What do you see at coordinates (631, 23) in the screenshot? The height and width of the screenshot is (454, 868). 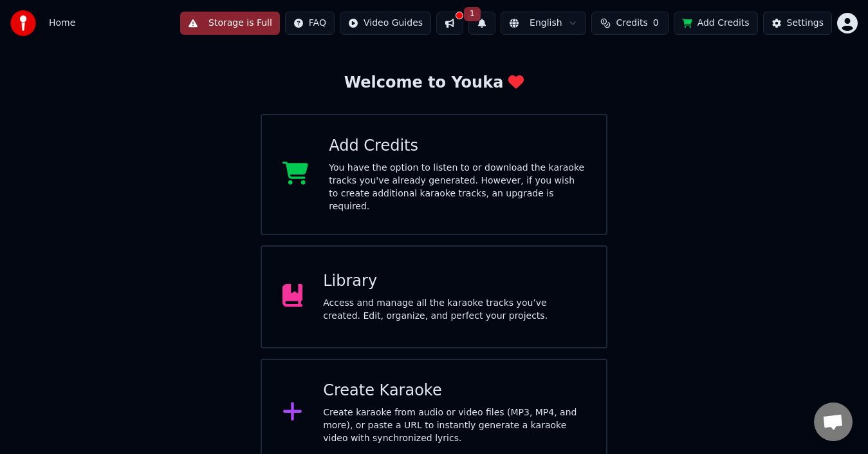 I see `span: Credits` at bounding box center [631, 23].